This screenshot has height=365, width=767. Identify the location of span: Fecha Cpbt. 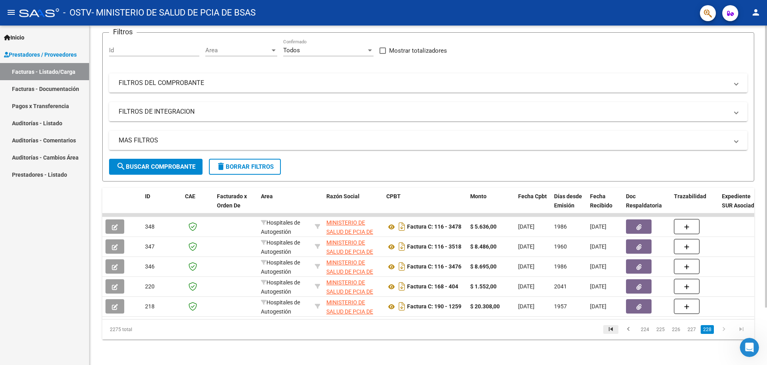
(532, 196).